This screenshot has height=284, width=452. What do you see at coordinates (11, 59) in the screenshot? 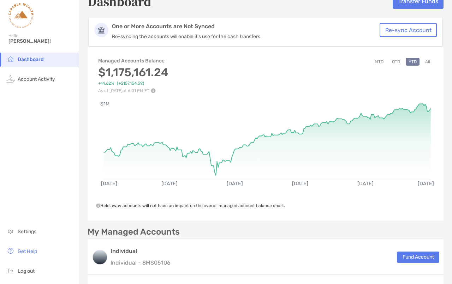
I see `img: household icon` at bounding box center [11, 59].